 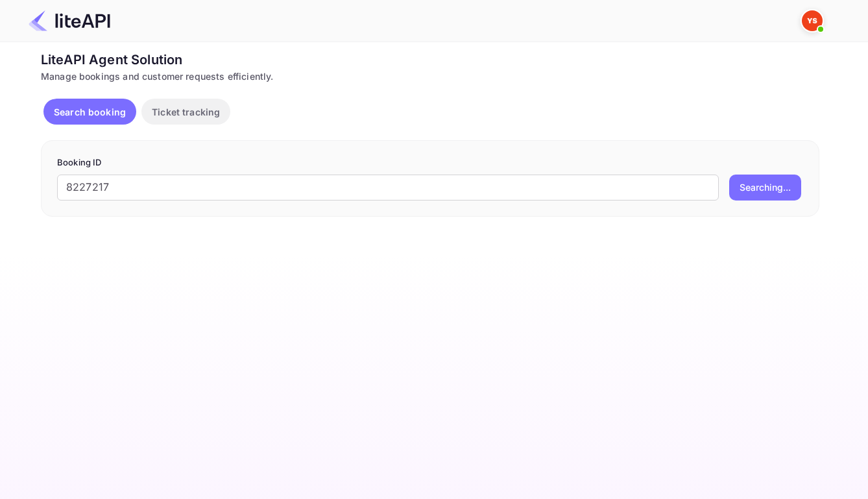 I want to click on p: Ticket tracking, so click(x=186, y=111).